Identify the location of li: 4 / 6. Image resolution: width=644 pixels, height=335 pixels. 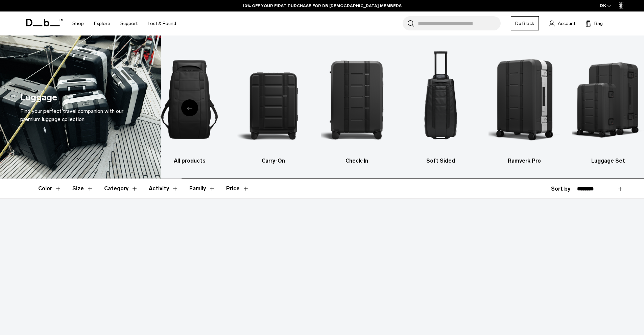
(440, 105).